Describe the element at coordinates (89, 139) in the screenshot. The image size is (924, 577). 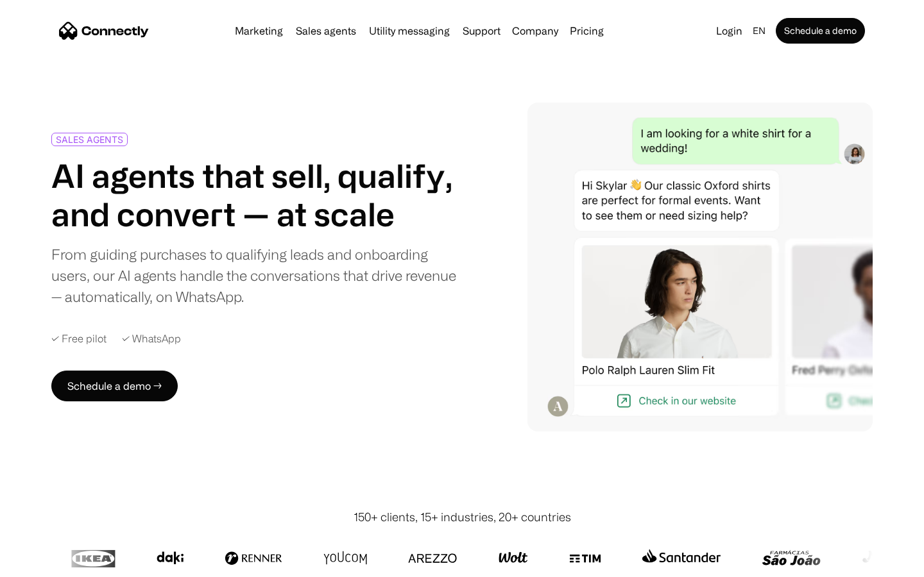
I see `div: SALES AGENTS` at that location.